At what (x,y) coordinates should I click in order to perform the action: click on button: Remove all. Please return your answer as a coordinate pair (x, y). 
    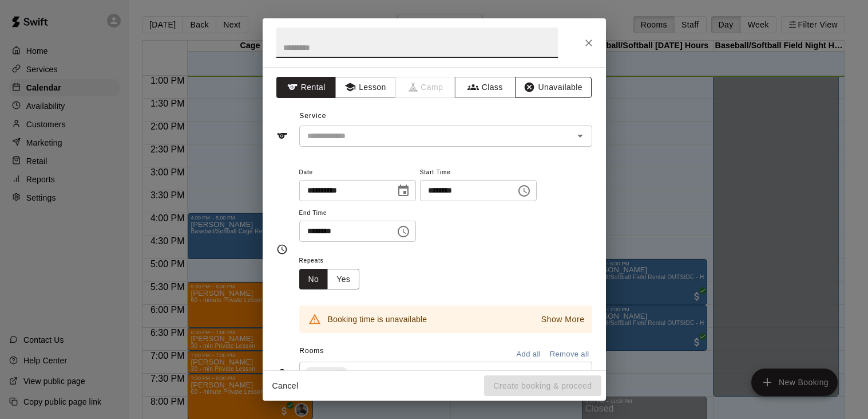
    Looking at the image, I should click on (569, 354).